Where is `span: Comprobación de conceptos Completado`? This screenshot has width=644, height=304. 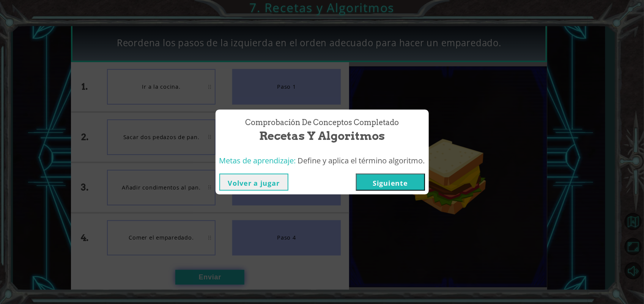 span: Comprobación de conceptos Completado is located at coordinates (322, 122).